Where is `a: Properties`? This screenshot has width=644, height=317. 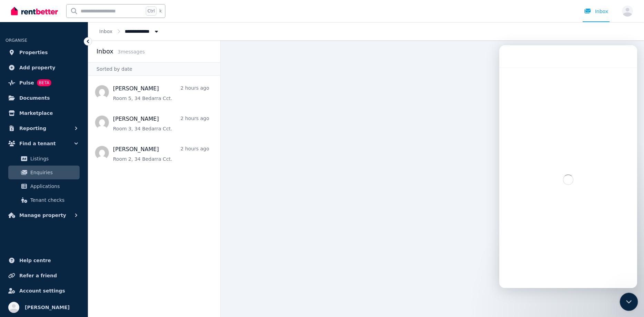
a: Properties is located at coordinates (44, 52).